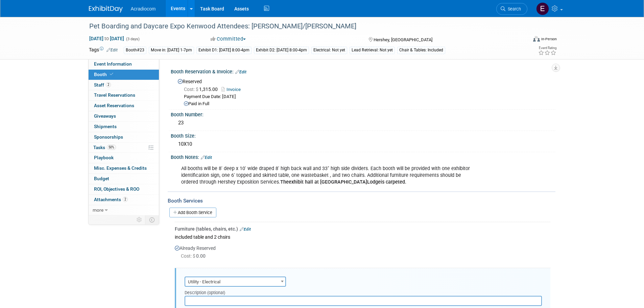 This screenshot has height=308, width=644. Describe the element at coordinates (139, 220) in the screenshot. I see `td: Personalize Event Tab Strip` at that location.